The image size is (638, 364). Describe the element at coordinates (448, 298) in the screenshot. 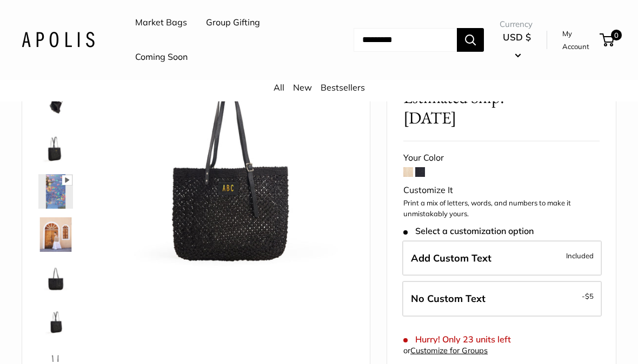

I see `span: No Custom Text` at that location.